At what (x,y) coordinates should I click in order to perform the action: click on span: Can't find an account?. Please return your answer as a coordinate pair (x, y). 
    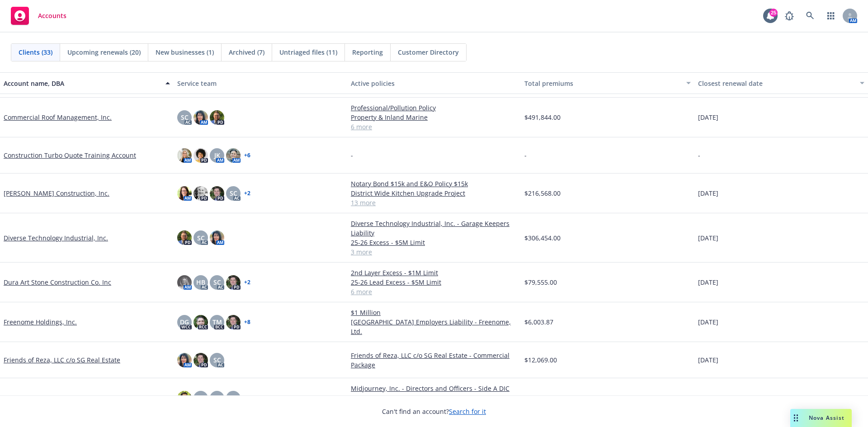
    Looking at the image, I should click on (434, 412).